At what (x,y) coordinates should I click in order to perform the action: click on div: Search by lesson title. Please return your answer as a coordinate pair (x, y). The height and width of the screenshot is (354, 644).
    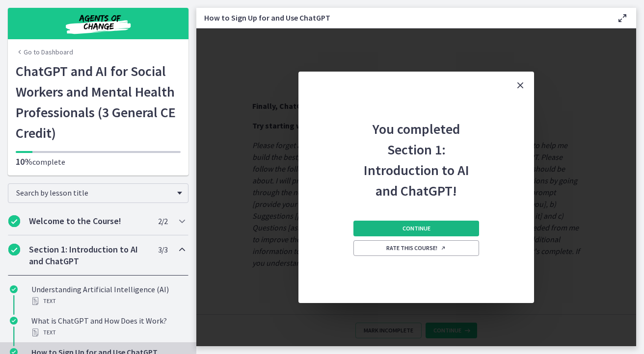
    Looking at the image, I should click on (98, 193).